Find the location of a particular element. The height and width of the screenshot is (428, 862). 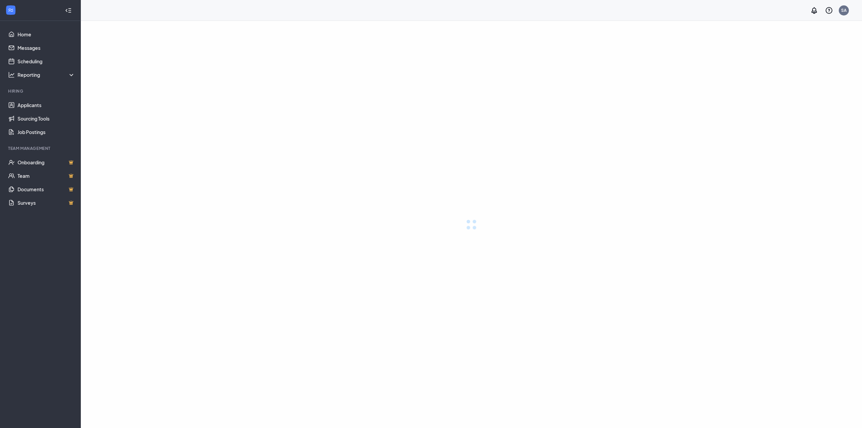

a: OnboardingCrown is located at coordinates (46, 162).